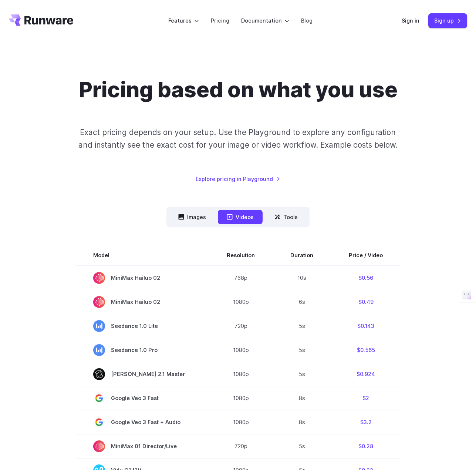  Describe the element at coordinates (238, 139) in the screenshot. I see `p: Exact pricing depends on your setup. Use the Playground to explore any configuration and instantl...` at that location.